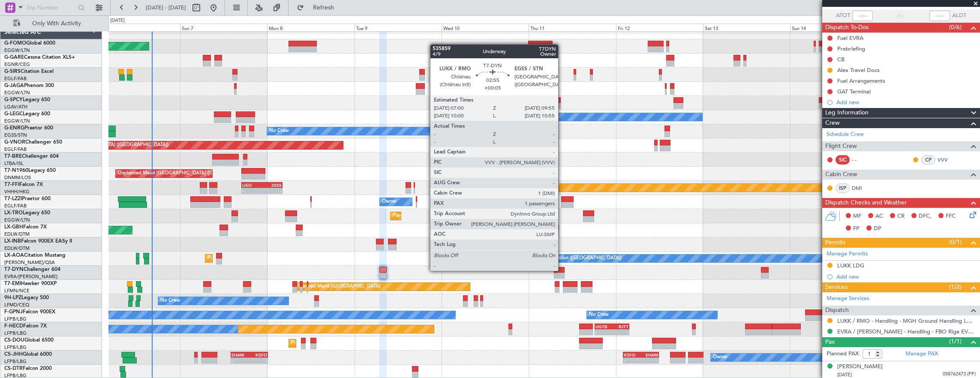  What do you see at coordinates (906, 320) in the screenshot?
I see `a: LUKK / RMO - Handling - MGH Ground Handling LUKK/KIV` at bounding box center [906, 320].